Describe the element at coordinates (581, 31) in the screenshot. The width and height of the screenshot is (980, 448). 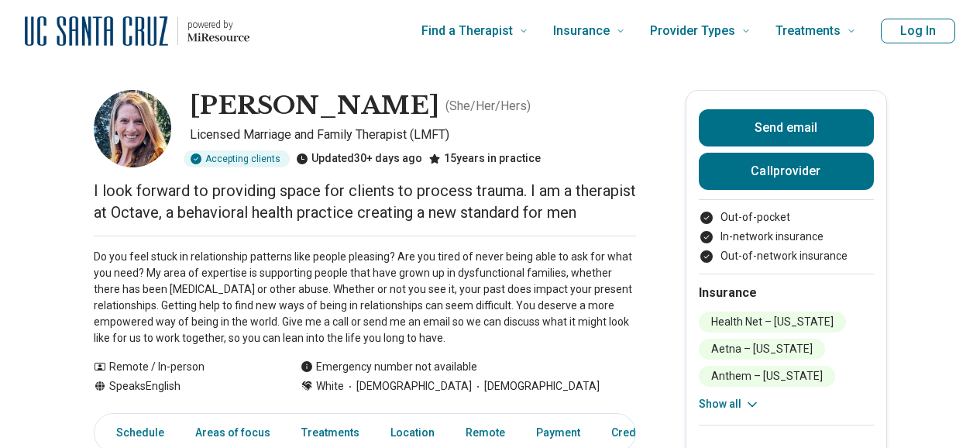
I see `span: Insurance` at that location.